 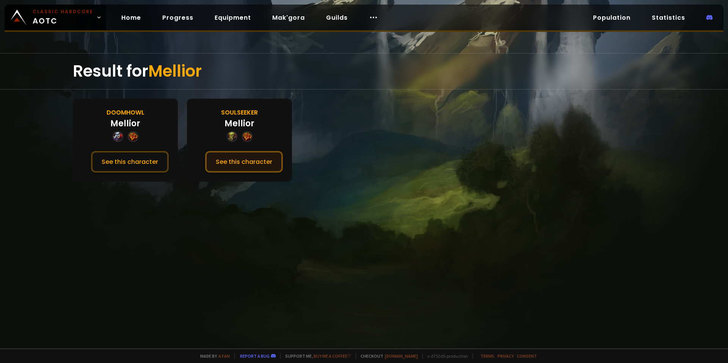 What do you see at coordinates (178, 17) in the screenshot?
I see `a: Progress` at bounding box center [178, 17].